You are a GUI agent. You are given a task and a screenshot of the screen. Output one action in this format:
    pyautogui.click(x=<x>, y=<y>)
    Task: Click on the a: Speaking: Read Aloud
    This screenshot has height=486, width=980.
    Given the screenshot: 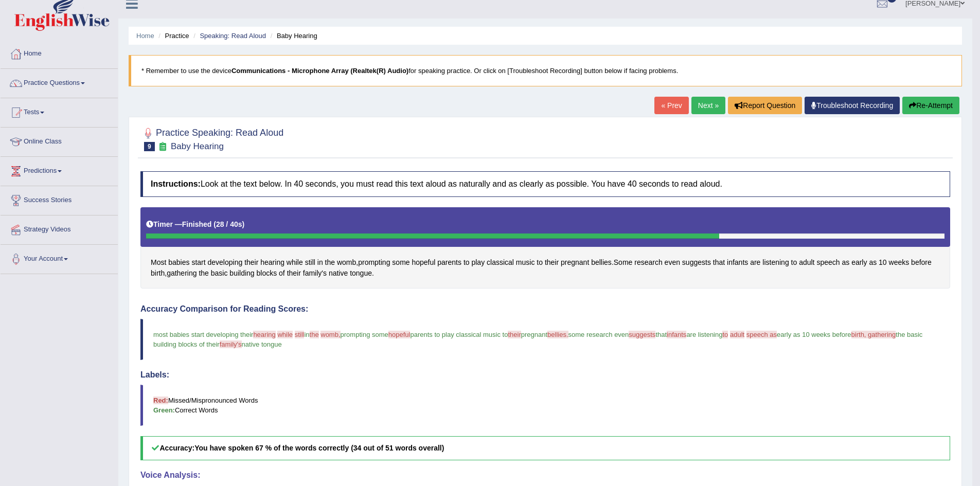 What is the action you would take?
    pyautogui.click(x=232, y=36)
    